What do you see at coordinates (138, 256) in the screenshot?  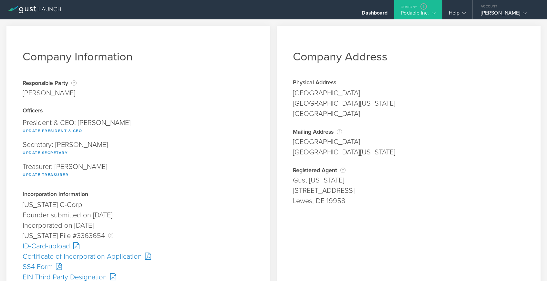 I see `div: Certificate of Incorporation Application` at bounding box center [138, 256].